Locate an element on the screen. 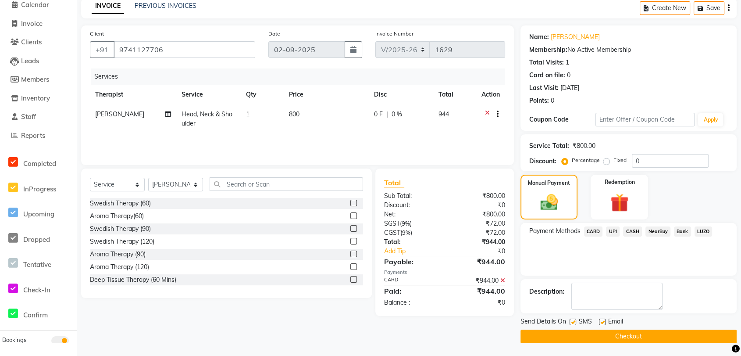 The image size is (741, 356). div: Net: is located at coordinates (411, 214).